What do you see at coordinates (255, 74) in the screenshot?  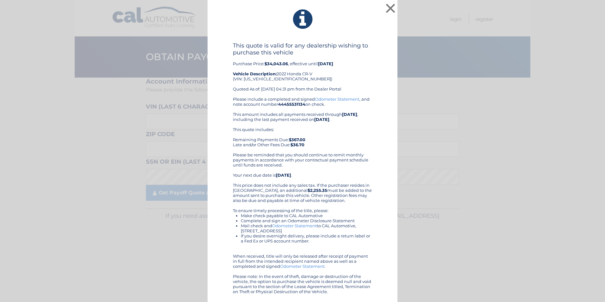 I see `strong: Vehicle Description:` at bounding box center [255, 74].